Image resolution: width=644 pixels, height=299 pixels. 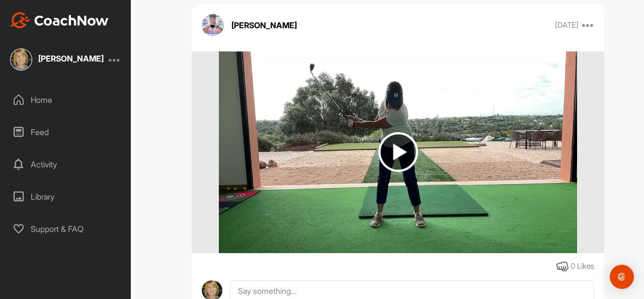 I want to click on div: Open Intercom Messenger, so click(x=622, y=277).